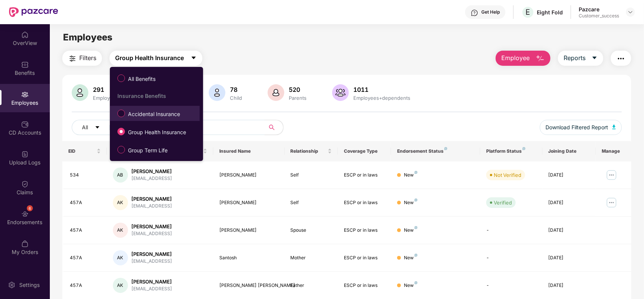  I want to click on div: Child, so click(236, 98).